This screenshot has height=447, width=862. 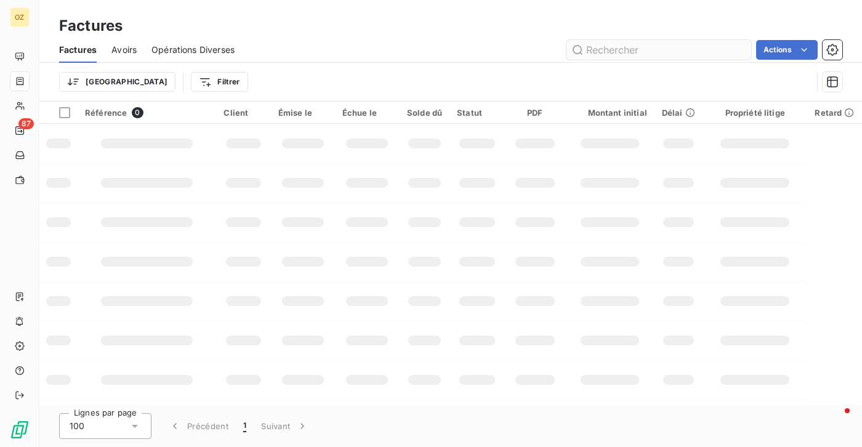 I want to click on div: Émise le, so click(x=303, y=113).